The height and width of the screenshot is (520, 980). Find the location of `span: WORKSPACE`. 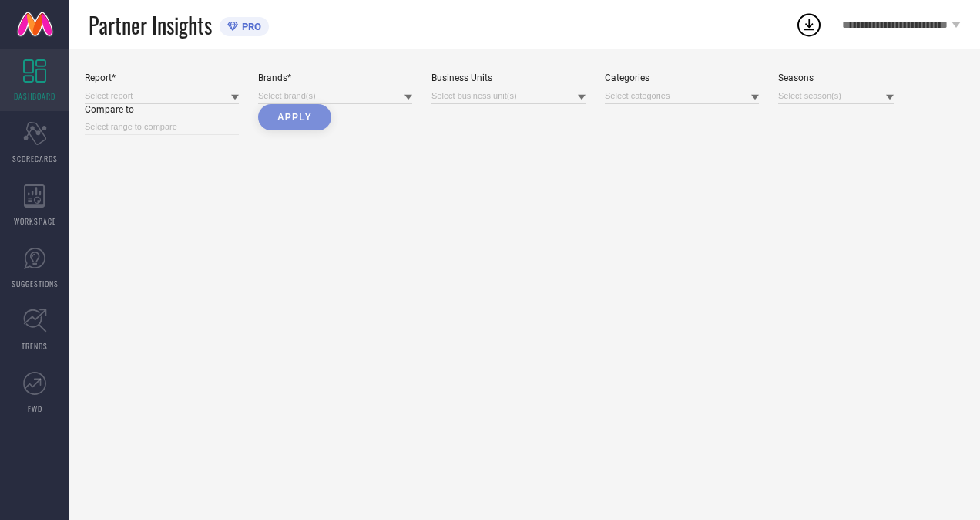

span: WORKSPACE is located at coordinates (35, 220).